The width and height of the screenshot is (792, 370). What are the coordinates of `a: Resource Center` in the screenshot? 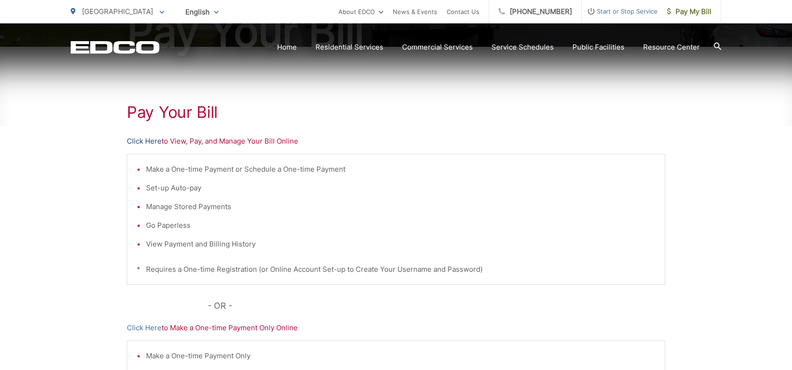 It's located at (671, 47).